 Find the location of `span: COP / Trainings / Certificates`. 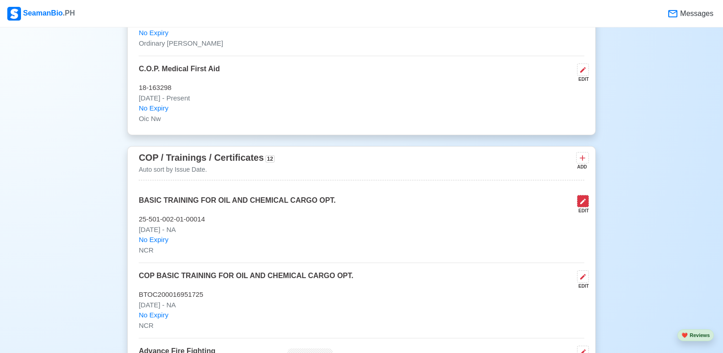

span: COP / Trainings / Certificates is located at coordinates (201, 157).